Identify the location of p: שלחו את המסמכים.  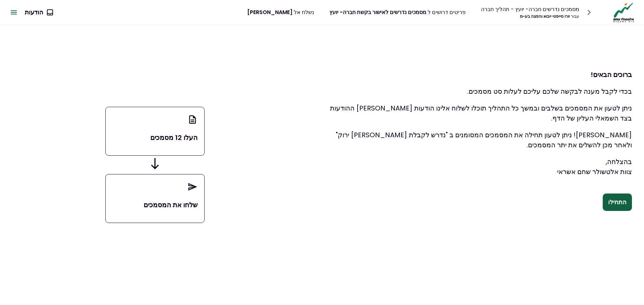
(155, 205).